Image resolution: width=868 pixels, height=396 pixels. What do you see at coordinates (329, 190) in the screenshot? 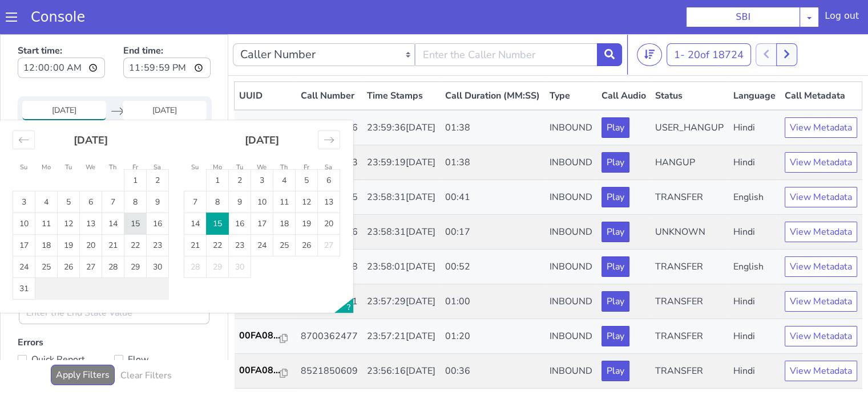
I see `td: Choose Saturday, September 20, 2025 as your check-in date. It’s available.` at bounding box center [329, 190].